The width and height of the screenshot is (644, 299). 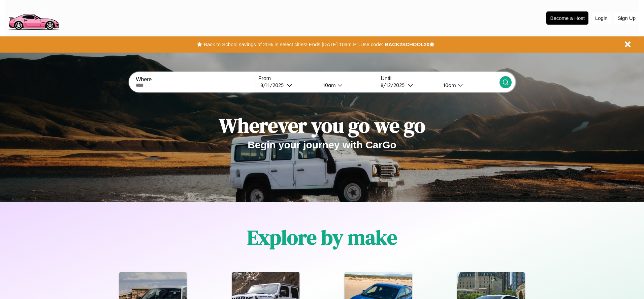 I want to click on label: Until, so click(x=440, y=78).